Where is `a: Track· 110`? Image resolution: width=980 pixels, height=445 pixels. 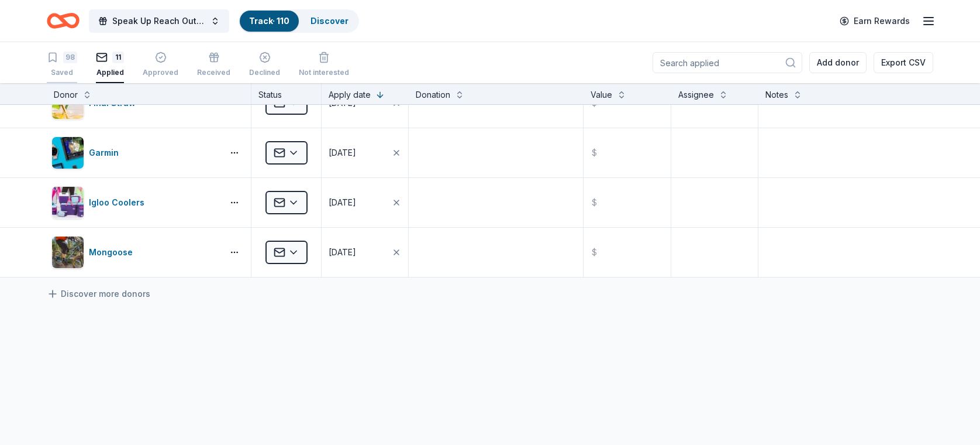 a: Track· 110 is located at coordinates (269, 21).